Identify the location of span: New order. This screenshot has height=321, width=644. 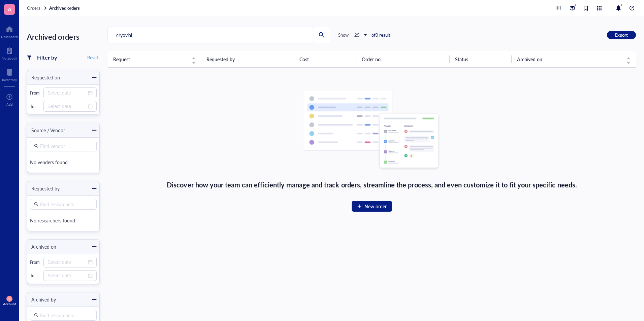
(376, 206).